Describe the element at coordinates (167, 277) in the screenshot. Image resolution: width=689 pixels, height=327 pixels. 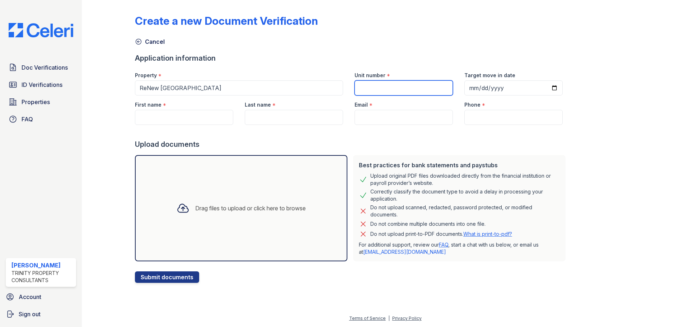
I see `button: Submit documents` at that location.